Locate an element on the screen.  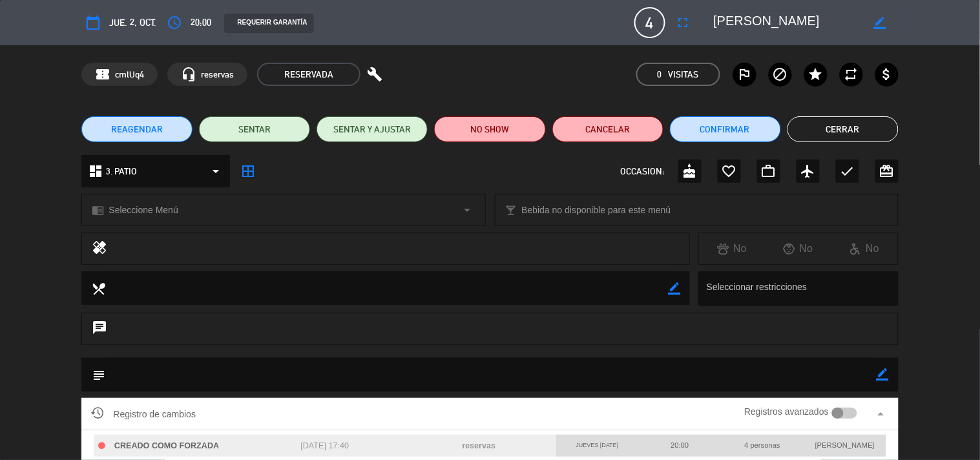
i: arrow_drop_up is located at coordinates (881, 414).